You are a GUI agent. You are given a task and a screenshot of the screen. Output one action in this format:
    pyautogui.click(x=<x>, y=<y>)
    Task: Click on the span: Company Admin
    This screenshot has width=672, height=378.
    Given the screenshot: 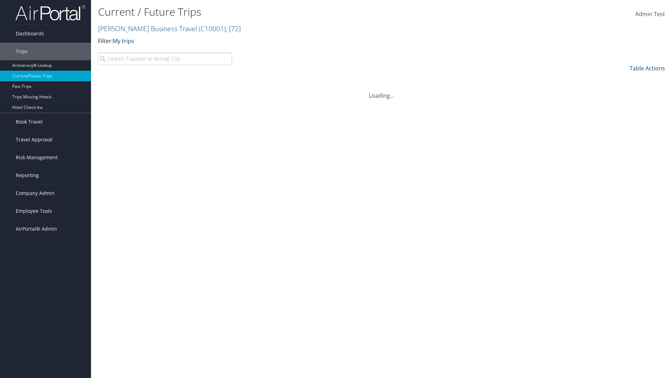 What is the action you would take?
    pyautogui.click(x=35, y=193)
    